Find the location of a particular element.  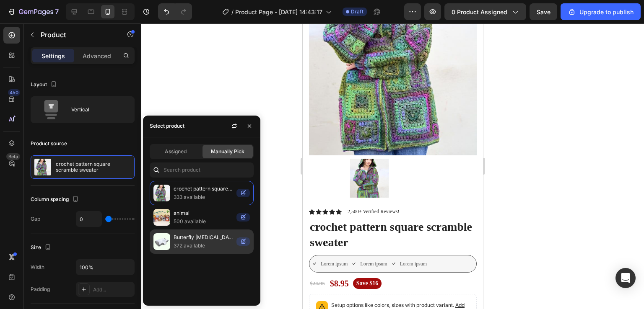

input: Search in Settings & Advanced is located at coordinates (202, 170).